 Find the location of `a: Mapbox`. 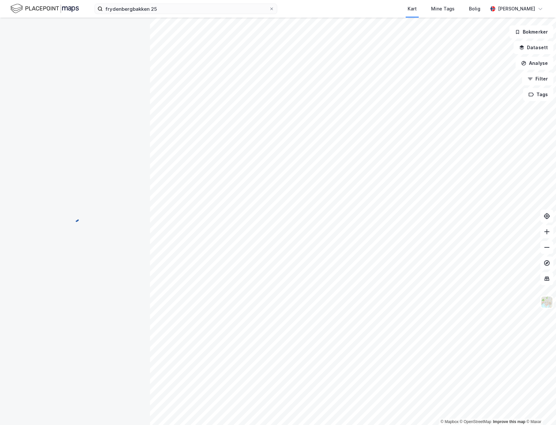

a: Mapbox is located at coordinates (449, 422).